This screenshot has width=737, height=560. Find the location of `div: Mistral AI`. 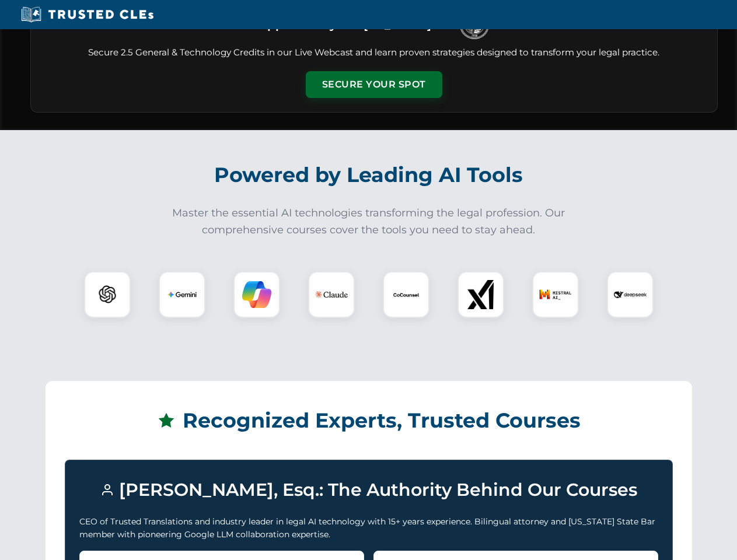

div: Mistral AI is located at coordinates (556, 295).